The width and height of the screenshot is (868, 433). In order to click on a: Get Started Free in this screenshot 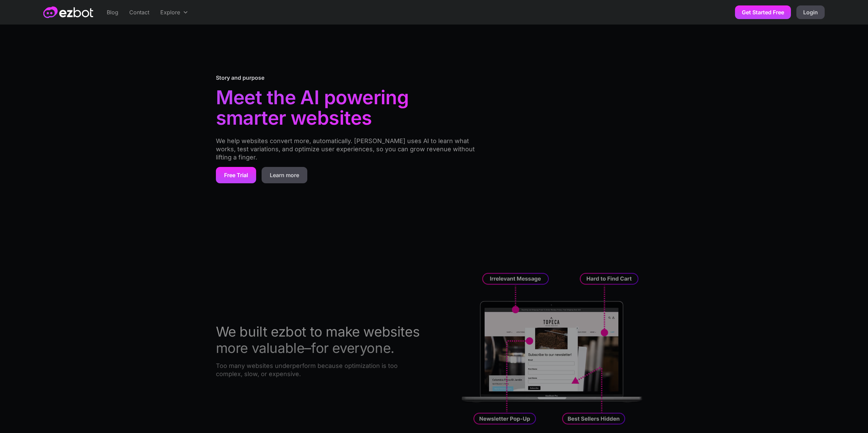, I will do `click(763, 12)`.